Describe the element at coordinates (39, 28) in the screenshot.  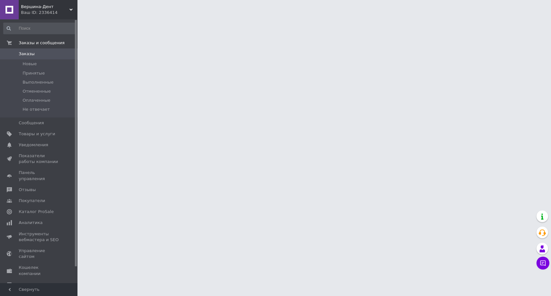
I see `input: Поиск` at that location.